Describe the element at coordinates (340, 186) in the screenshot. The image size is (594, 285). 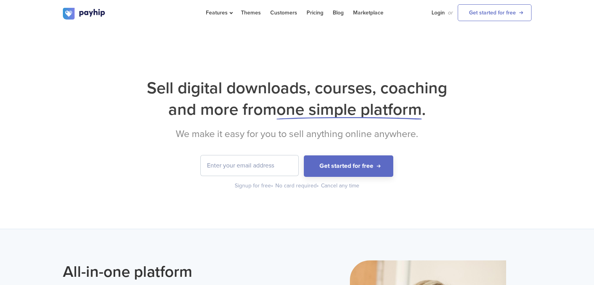
I see `div: Cancel any time` at that location.